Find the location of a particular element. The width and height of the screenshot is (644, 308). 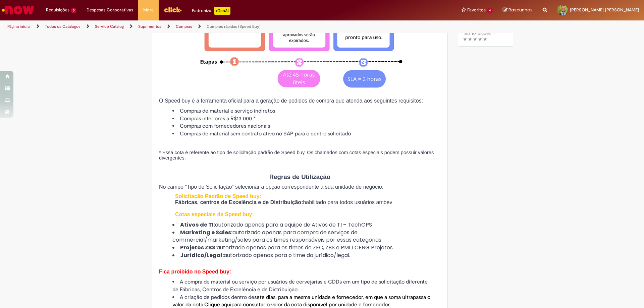

strong: Ativos is located at coordinates (189, 225).